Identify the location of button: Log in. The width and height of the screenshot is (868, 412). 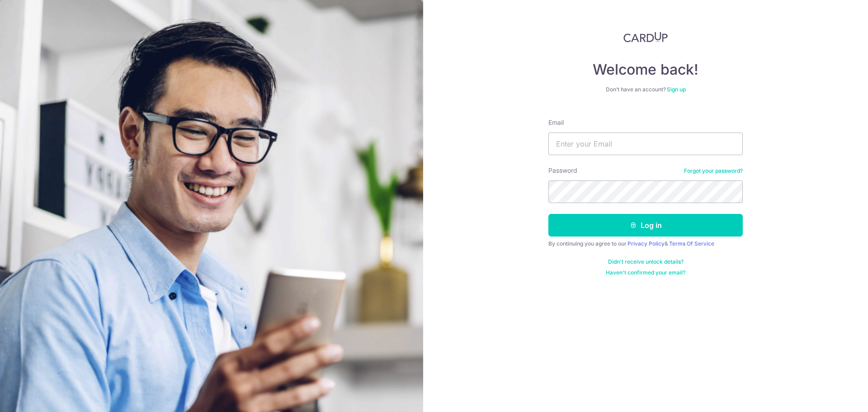
(645, 225).